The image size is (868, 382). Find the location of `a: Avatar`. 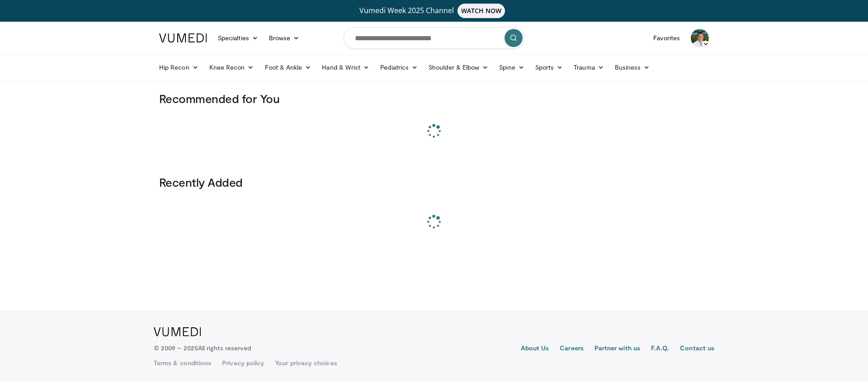

a: Avatar is located at coordinates (699, 38).